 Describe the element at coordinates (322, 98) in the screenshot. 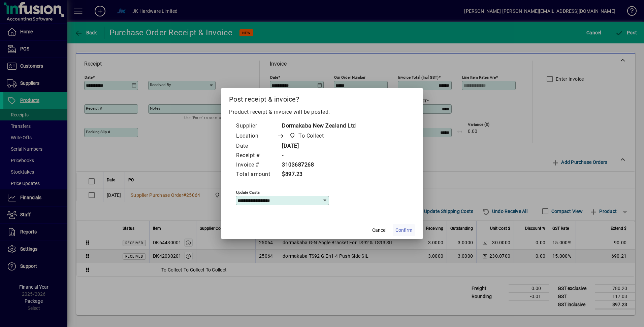

I see `h2: Post receipt & invoice?` at that location.